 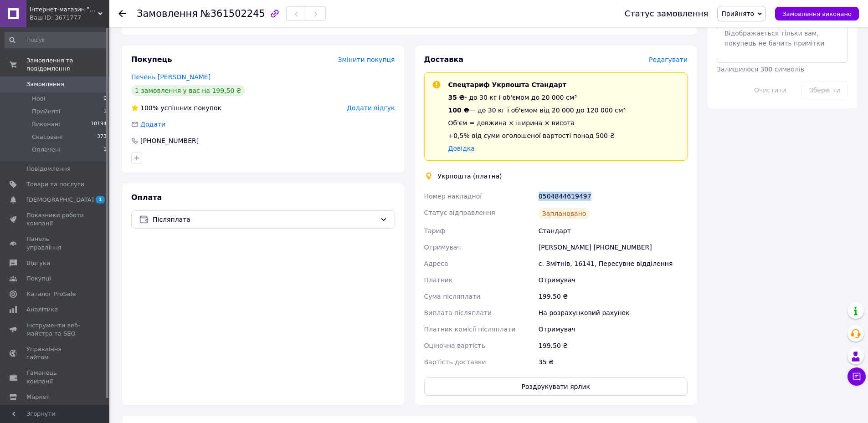 What do you see at coordinates (538, 110) in the screenshot?
I see `div: — до 30 кг і об'ємом від 20 000 до 120 000 см³` at bounding box center [538, 110].